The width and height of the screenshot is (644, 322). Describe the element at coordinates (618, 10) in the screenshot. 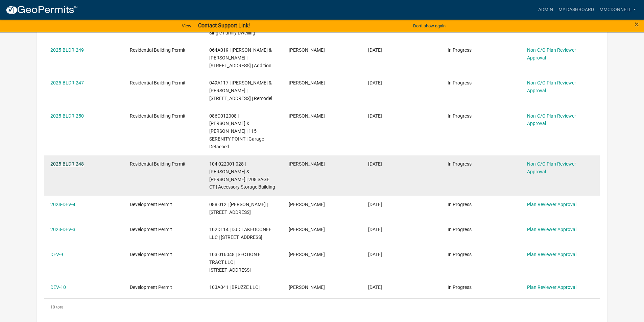

I see `a: mmcdonnell` at that location.